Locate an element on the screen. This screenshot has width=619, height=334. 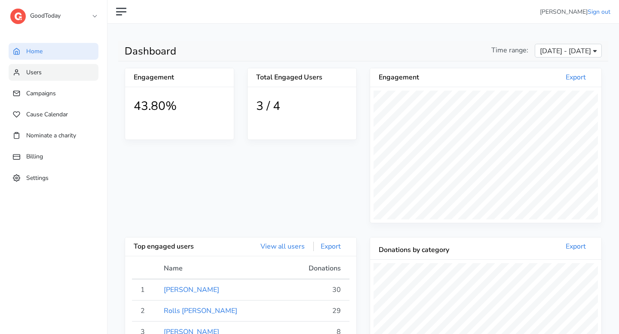
h5: Top engaged users is located at coordinates (187, 247).